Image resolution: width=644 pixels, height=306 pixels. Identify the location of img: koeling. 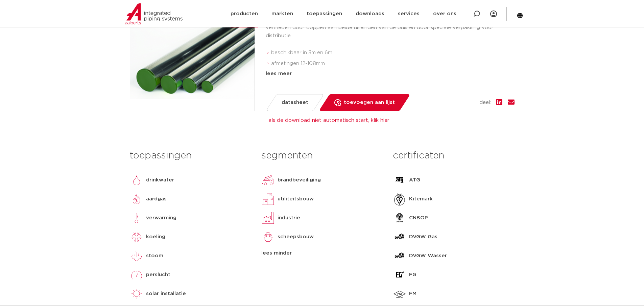
(137, 237).